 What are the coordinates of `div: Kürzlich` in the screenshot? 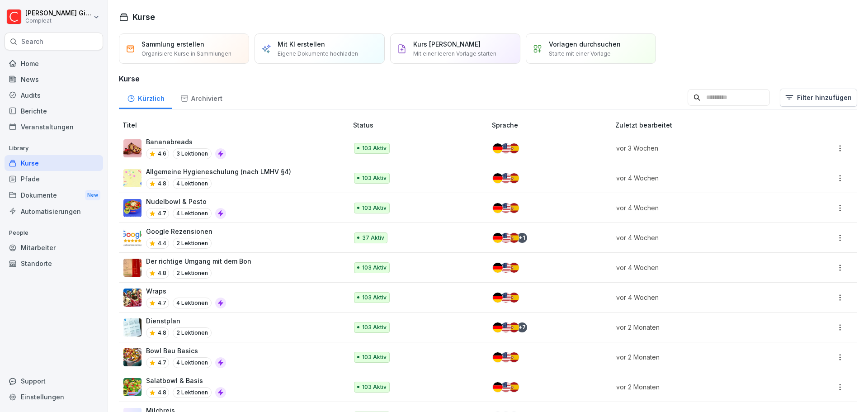 It's located at (145, 97).